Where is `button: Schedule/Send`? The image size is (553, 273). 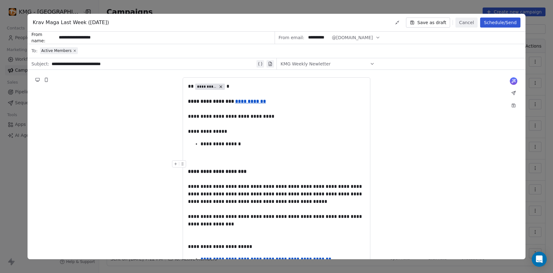
button: Schedule/Send is located at coordinates (501, 23).